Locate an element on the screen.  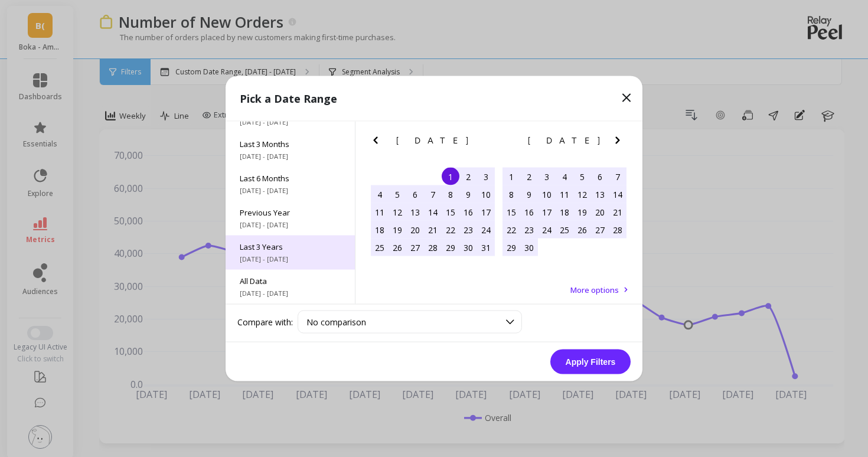
div: Choose Saturday, June 28th, 2025 is located at coordinates (617, 230).